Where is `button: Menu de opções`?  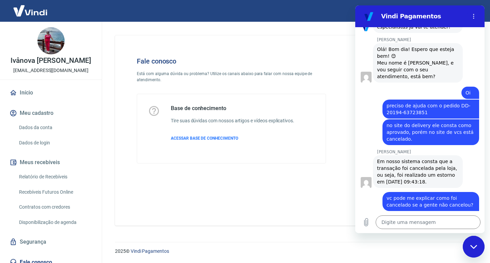 button: Menu de opções is located at coordinates (118, 11).